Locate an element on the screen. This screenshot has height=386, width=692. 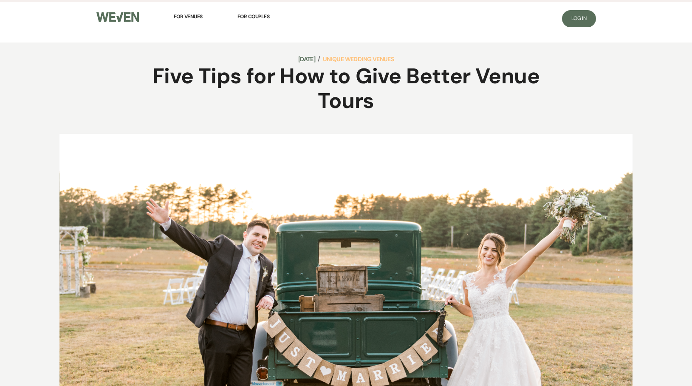
span: For Couples is located at coordinates (254, 17).